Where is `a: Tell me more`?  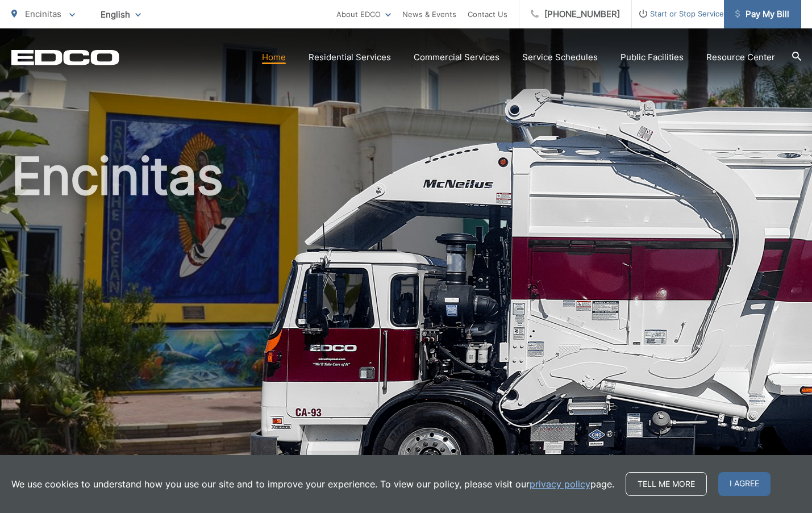
a: Tell me more is located at coordinates (666, 484).